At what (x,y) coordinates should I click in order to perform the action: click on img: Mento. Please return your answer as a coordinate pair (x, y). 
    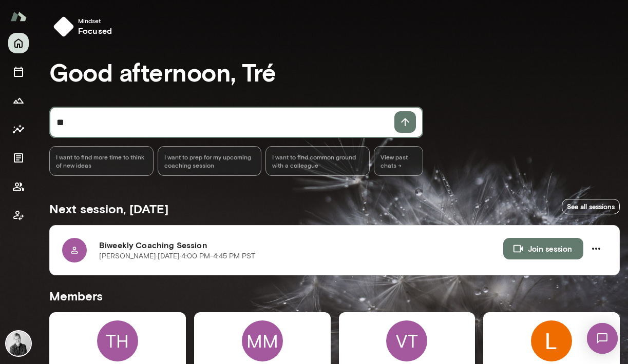
    Looking at the image, I should click on (18, 17).